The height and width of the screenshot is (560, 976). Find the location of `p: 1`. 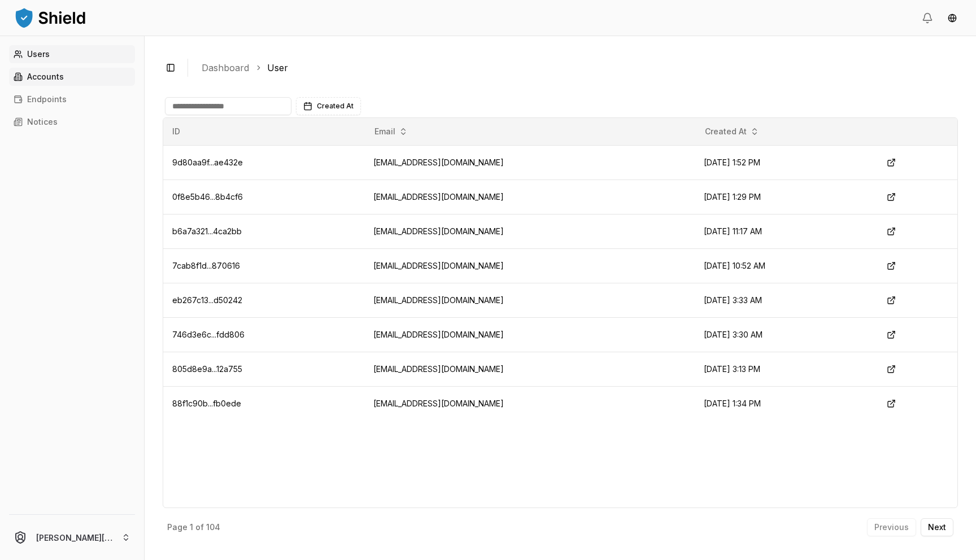

p: 1 is located at coordinates (191, 527).